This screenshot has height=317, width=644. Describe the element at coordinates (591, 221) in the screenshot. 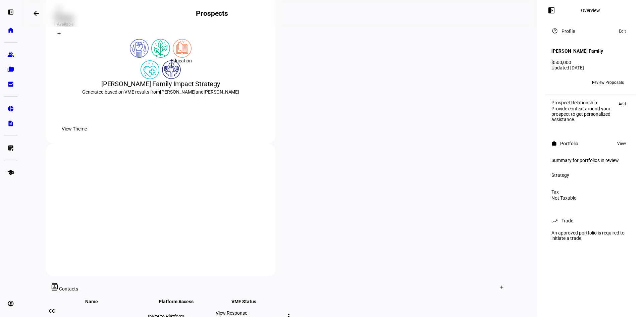

I see `eth-panel-overview-card-header: Trade` at that location.